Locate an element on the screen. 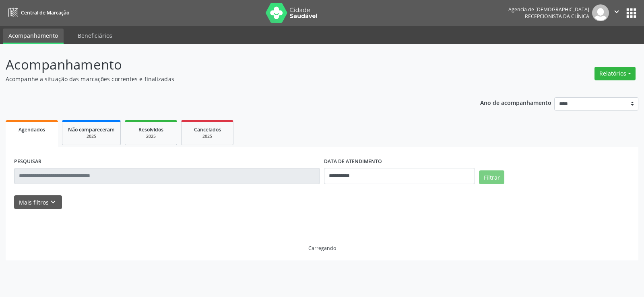 The height and width of the screenshot is (297, 644). button: Filtrar is located at coordinates (491, 177).